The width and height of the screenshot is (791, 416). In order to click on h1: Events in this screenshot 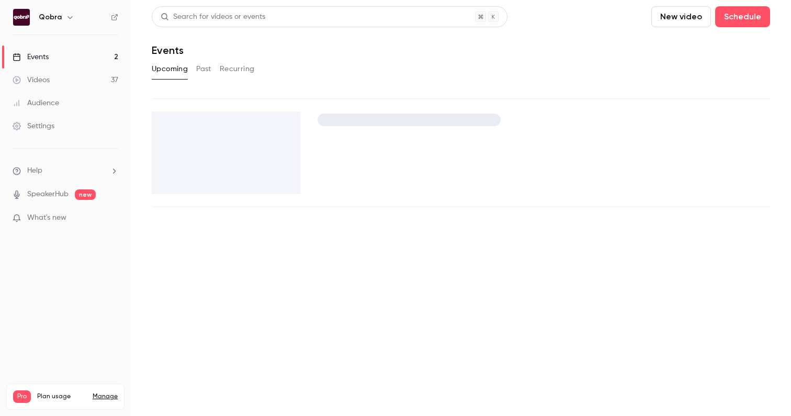, I will do `click(167, 50)`.